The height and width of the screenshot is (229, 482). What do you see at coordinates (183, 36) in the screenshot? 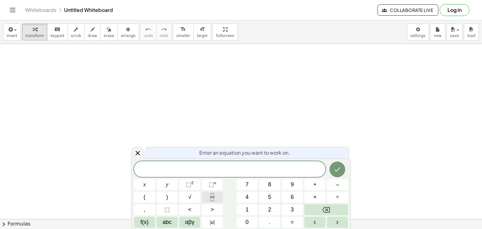
I see `span: smaller` at bounding box center [183, 36].